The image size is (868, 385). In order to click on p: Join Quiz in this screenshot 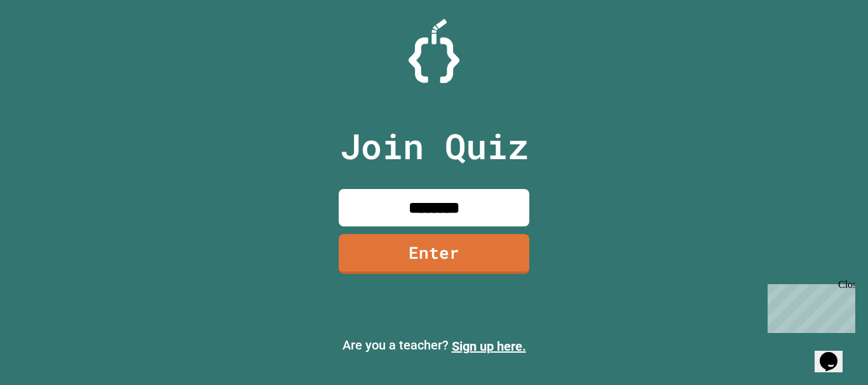, I will do `click(434, 146)`.